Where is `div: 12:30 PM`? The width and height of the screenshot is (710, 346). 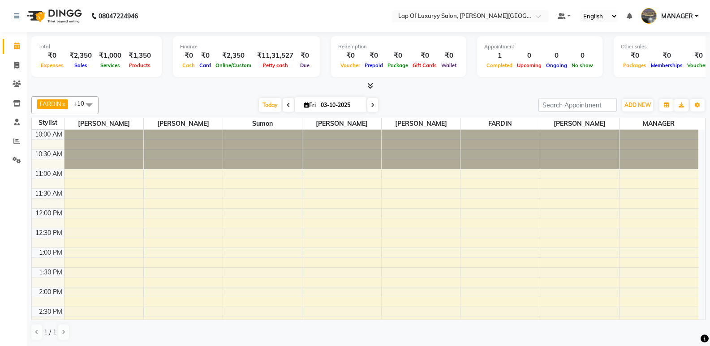
div: 12:30 PM is located at coordinates (49, 233).